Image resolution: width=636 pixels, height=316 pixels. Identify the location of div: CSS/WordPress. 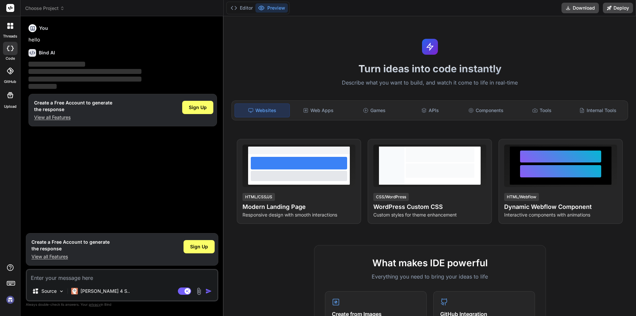
(391, 197).